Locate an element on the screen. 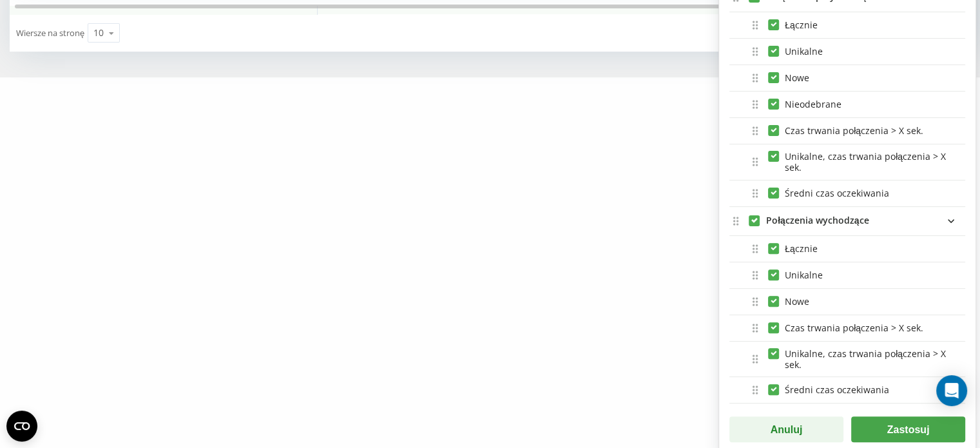 This screenshot has width=980, height=448. button: Anuluj is located at coordinates (786, 430).